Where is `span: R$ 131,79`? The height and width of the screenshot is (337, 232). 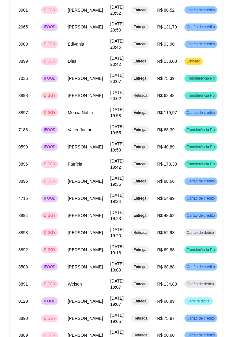 span: R$ 131,79 is located at coordinates (167, 27).